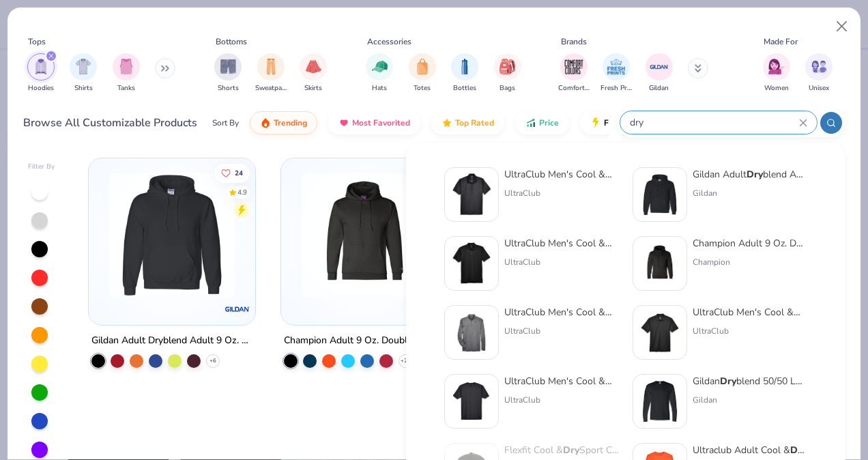  Describe the element at coordinates (465, 73) in the screenshot. I see `div: filter for Bottles` at that location.